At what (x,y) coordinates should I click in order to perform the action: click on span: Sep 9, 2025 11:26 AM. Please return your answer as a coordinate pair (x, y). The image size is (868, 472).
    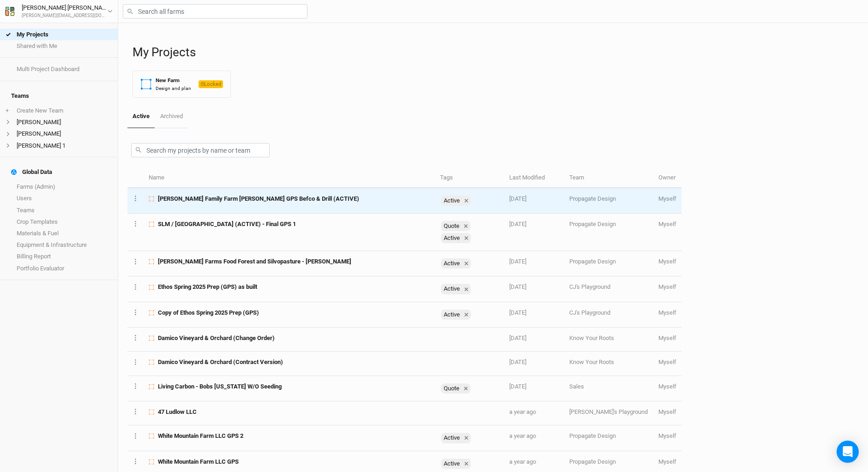
    Looking at the image, I should click on (518, 199).